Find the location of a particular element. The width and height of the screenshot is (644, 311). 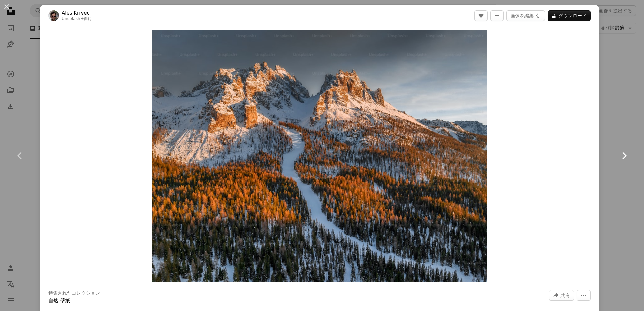

a: 自然 is located at coordinates (53, 301).